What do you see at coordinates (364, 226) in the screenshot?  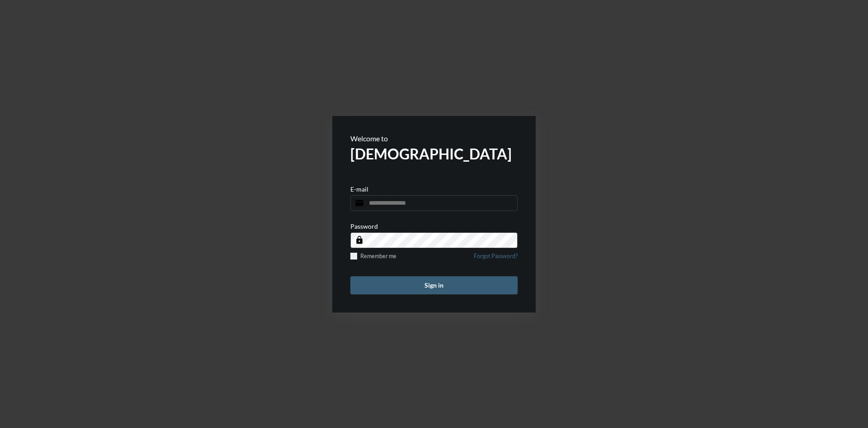 I see `p: Password` at bounding box center [364, 226].